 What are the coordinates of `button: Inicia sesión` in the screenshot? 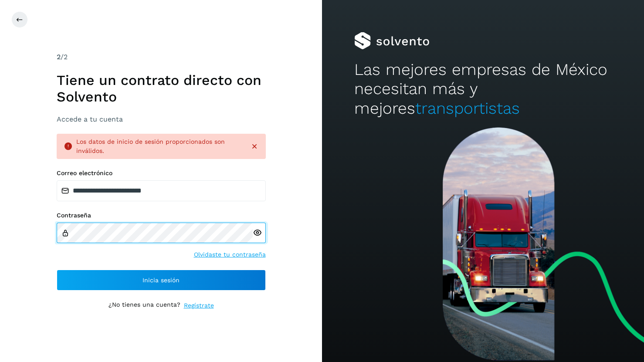 It's located at (161, 280).